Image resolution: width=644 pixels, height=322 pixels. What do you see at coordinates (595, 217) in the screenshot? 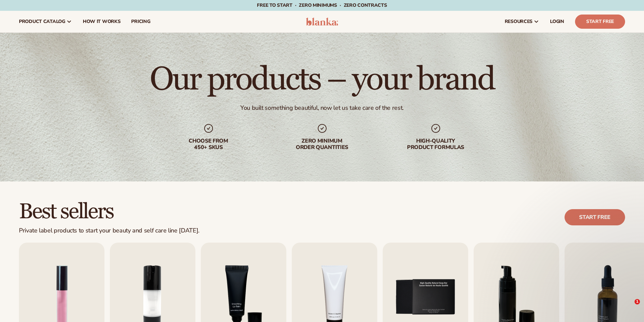
I see `a: Start free` at bounding box center [595, 217].